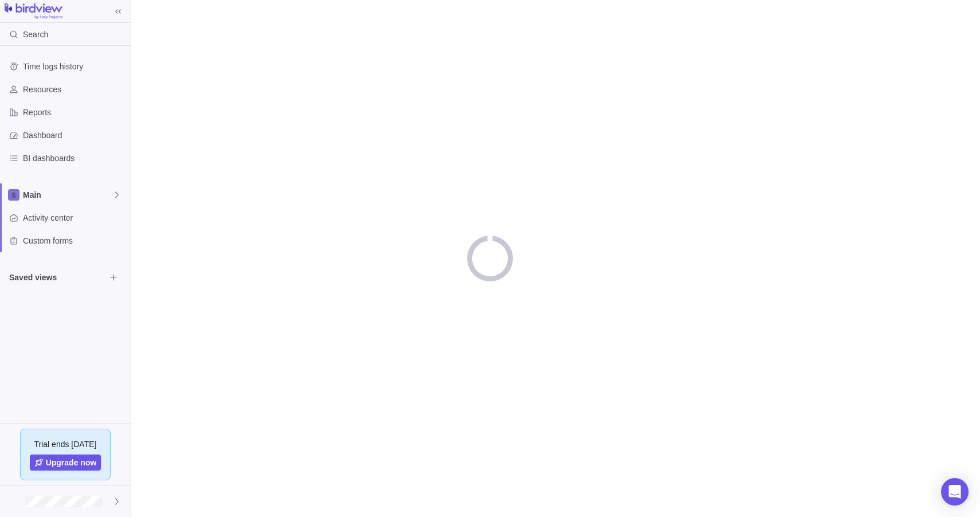 This screenshot has height=517, width=980. I want to click on span: Main, so click(67, 195).